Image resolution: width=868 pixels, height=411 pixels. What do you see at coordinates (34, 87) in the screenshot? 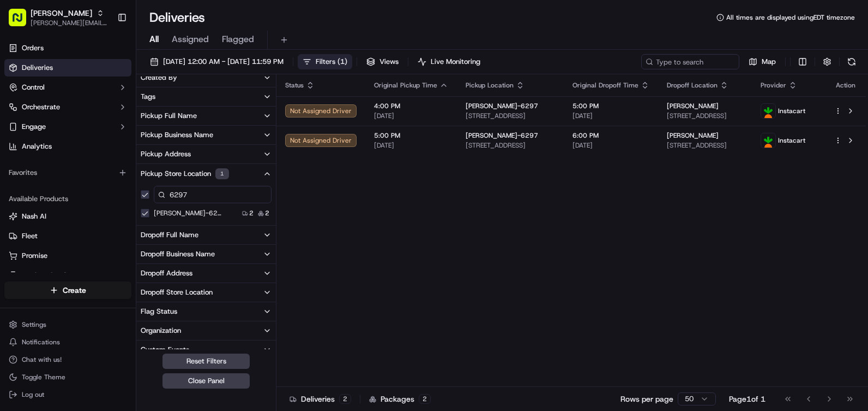
I see `span: Control` at bounding box center [34, 87].